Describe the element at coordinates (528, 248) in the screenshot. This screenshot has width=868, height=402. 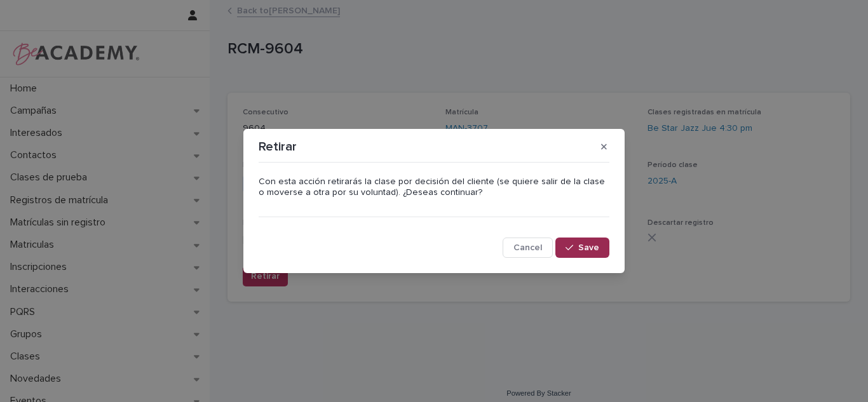
I see `span: Cancel` at that location.